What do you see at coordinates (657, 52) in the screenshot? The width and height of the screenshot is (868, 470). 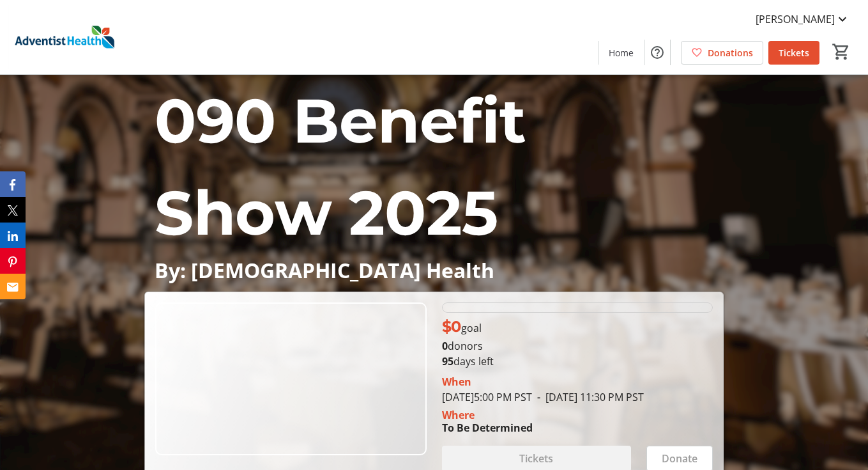 I see `button: Help` at bounding box center [657, 52].